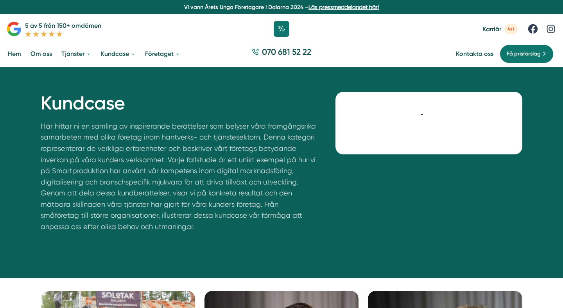 The image size is (563, 308). What do you see at coordinates (500, 29) in the screenshot?
I see `a: Karriär 4st` at bounding box center [500, 29].